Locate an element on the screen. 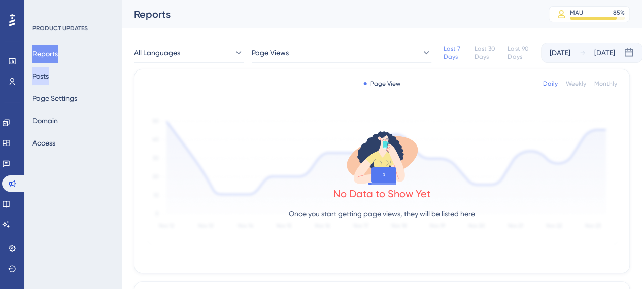  button: Reports is located at coordinates (45, 54).